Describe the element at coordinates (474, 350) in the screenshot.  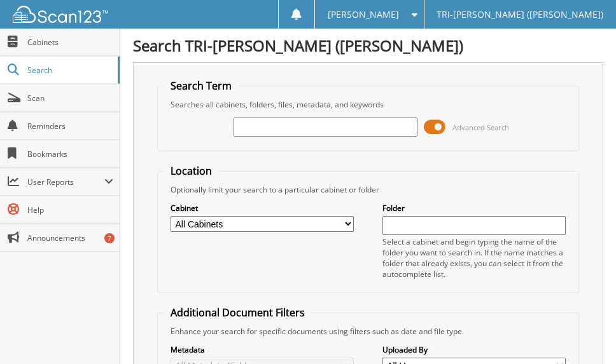
I see `label: Uploaded By` at that location.